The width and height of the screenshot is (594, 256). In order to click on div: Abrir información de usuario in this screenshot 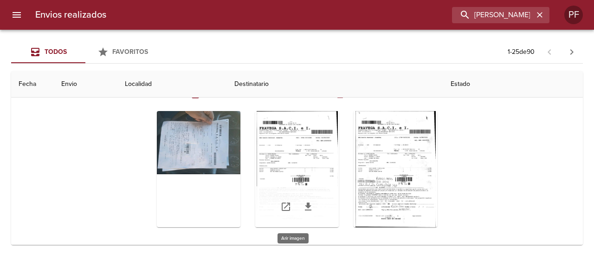, I will do `click(574, 15)`.